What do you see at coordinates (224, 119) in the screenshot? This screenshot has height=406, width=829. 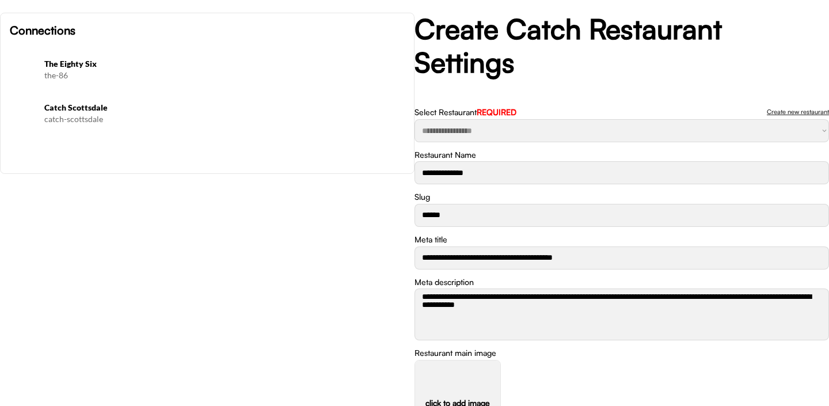 I see `div: catch-scottsdale` at bounding box center [224, 119].